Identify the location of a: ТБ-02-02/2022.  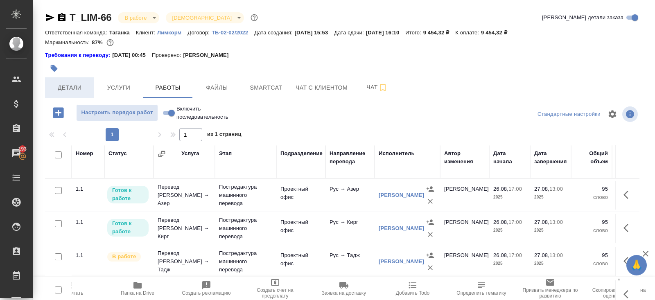
(233, 32).